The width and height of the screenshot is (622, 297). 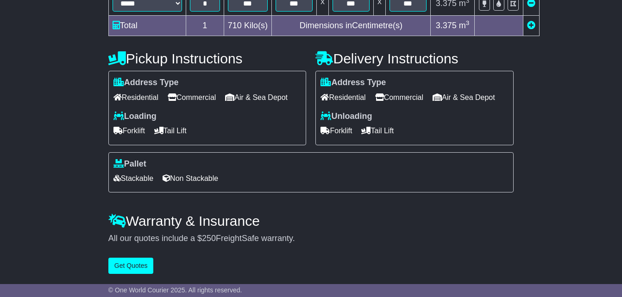 What do you see at coordinates (130, 164) in the screenshot?
I see `label: Pallet` at bounding box center [130, 164].